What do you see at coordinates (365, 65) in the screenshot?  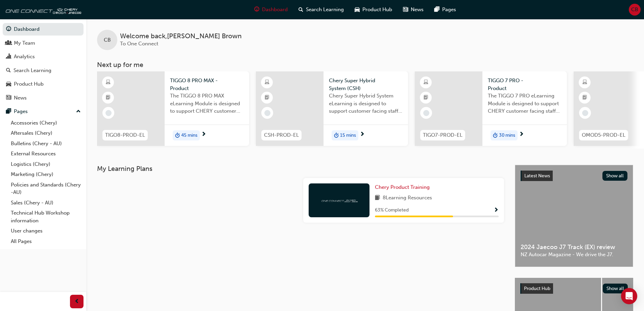 I see `h3: Next up for me` at bounding box center [365, 65].